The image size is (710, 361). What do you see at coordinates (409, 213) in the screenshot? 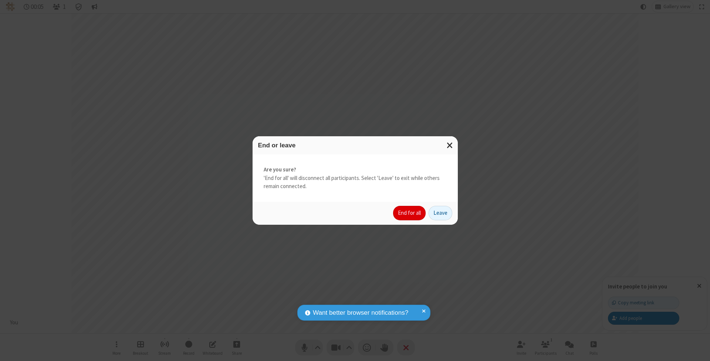
I see `button: End for all` at bounding box center [409, 213].